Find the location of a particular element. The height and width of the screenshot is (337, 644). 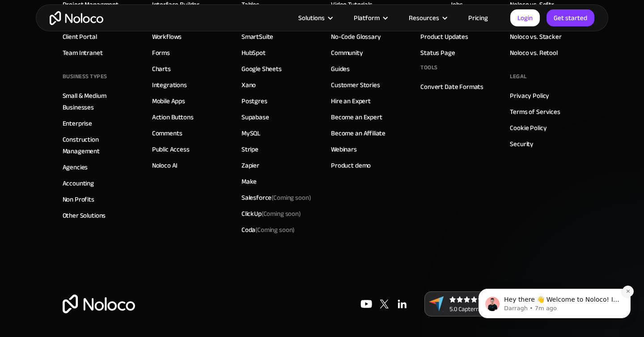

a: Xano is located at coordinates (249, 85).